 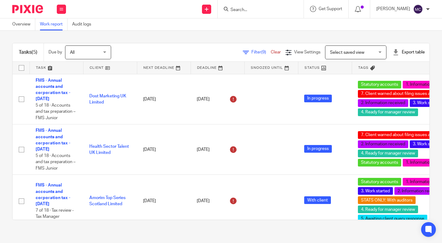 What do you see at coordinates (317, 200) in the screenshot?
I see `span: With client` at bounding box center [317, 200].